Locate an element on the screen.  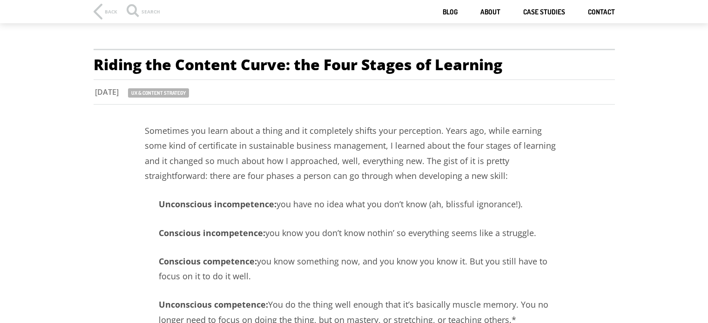
p: you have no idea what you don’t know (ah, blissful ignorance!). is located at coordinates (354, 204).